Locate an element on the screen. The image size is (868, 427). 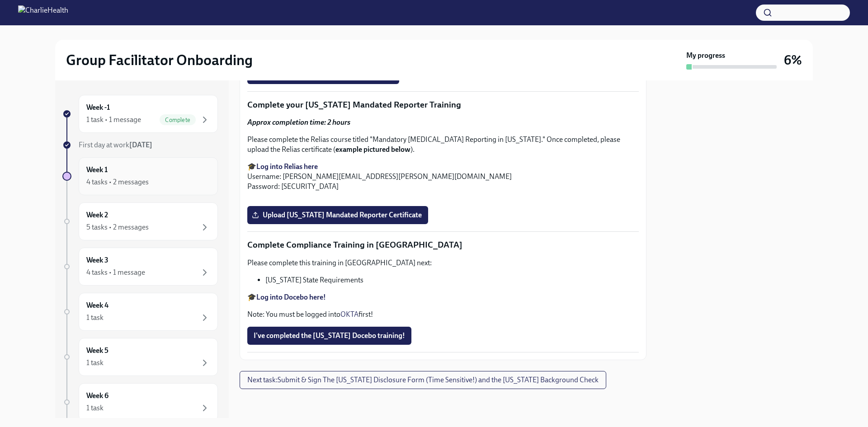
div: 5 tasks • 2 messages is located at coordinates (118, 228).